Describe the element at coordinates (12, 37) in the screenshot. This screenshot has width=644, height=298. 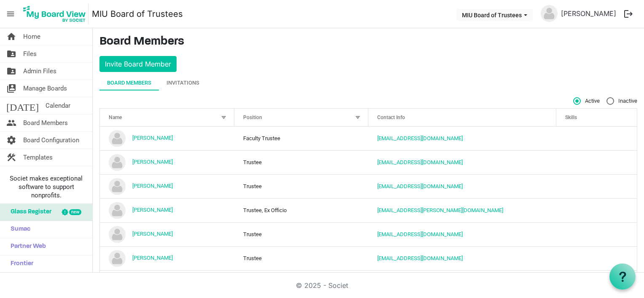
I see `span: home` at that location.